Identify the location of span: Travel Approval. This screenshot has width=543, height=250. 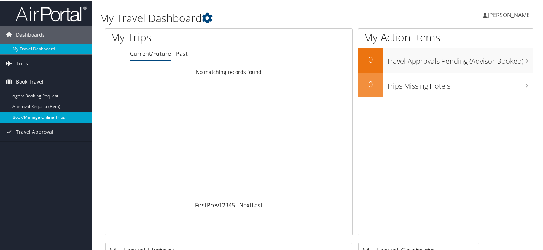
(34, 131).